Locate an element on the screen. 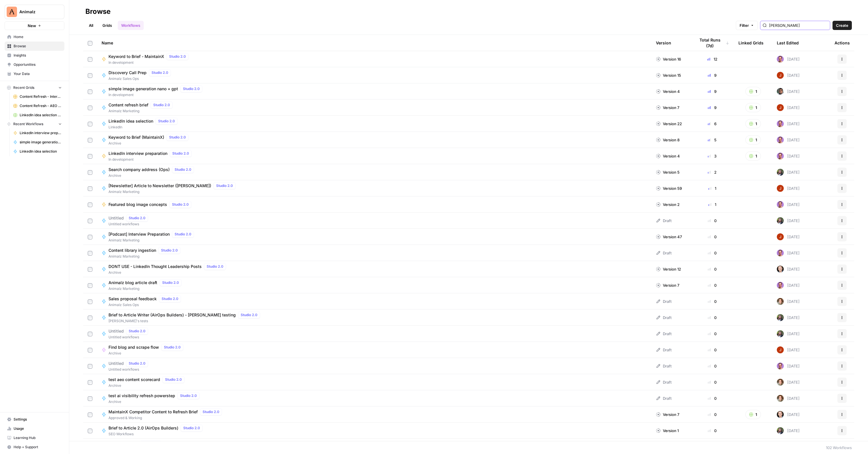 The width and height of the screenshot is (868, 454). input: Search is located at coordinates (799, 25).